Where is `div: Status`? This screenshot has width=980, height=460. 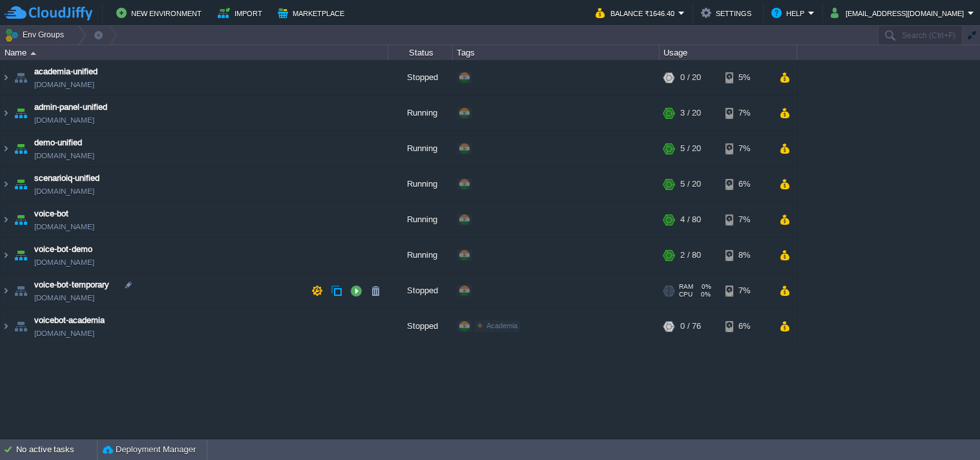 div: Status is located at coordinates (420, 53).